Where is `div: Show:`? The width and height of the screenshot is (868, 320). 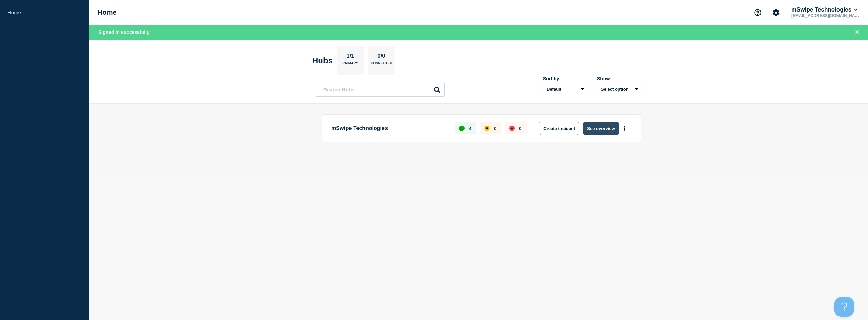
div: Show: is located at coordinates (619, 78).